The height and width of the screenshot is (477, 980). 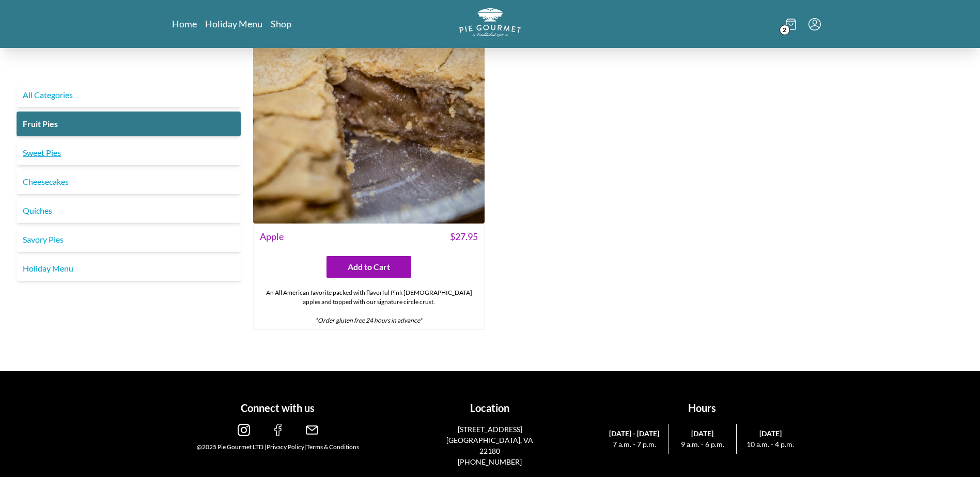 What do you see at coordinates (464, 236) in the screenshot?
I see `span: $ 27.95` at bounding box center [464, 236].